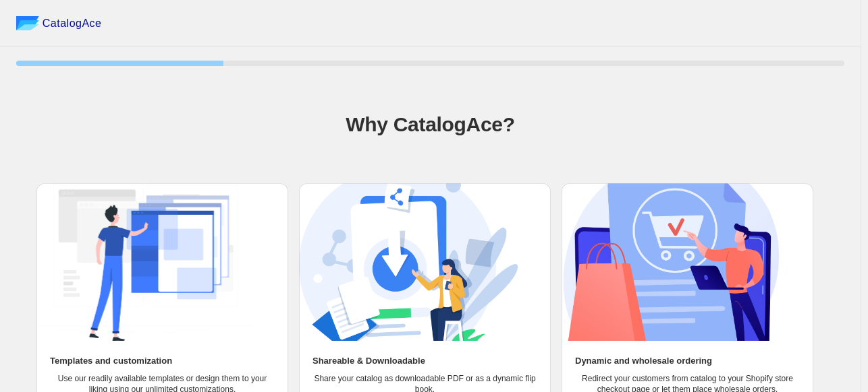 The image size is (868, 392). What do you see at coordinates (643, 361) in the screenshot?
I see `h2: Dynamic and wholesale ordering` at bounding box center [643, 361].